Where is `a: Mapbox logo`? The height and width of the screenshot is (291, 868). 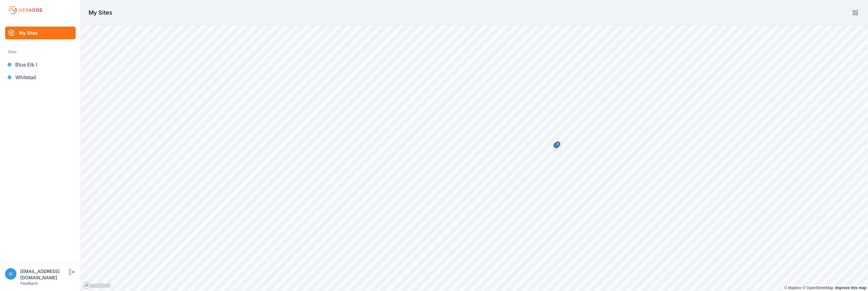
a: Mapbox logo is located at coordinates (97, 285).